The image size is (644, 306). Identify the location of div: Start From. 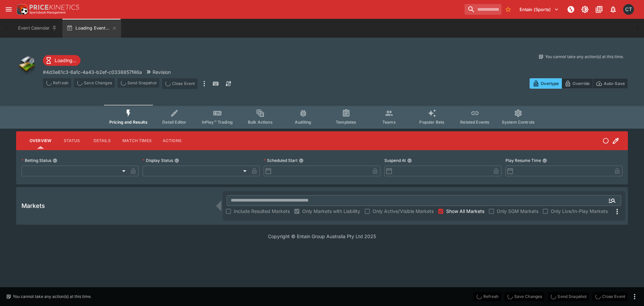
(578, 84).